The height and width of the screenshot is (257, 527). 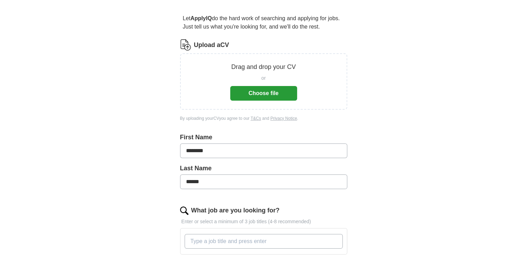 What do you see at coordinates (185, 45) in the screenshot?
I see `img: CV Icon` at bounding box center [185, 45].